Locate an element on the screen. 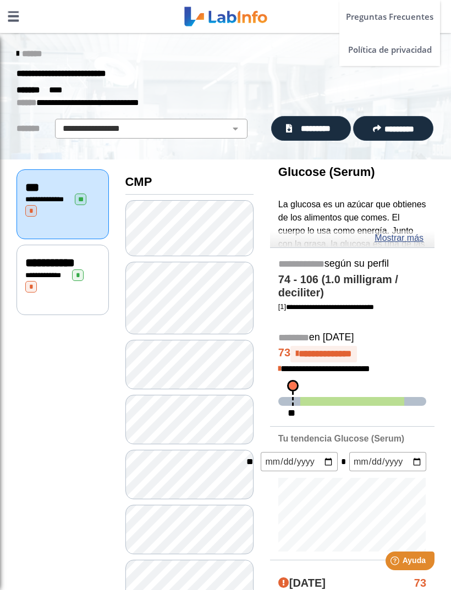 Image resolution: width=451 pixels, height=590 pixels. a: [1] is located at coordinates (326, 306).